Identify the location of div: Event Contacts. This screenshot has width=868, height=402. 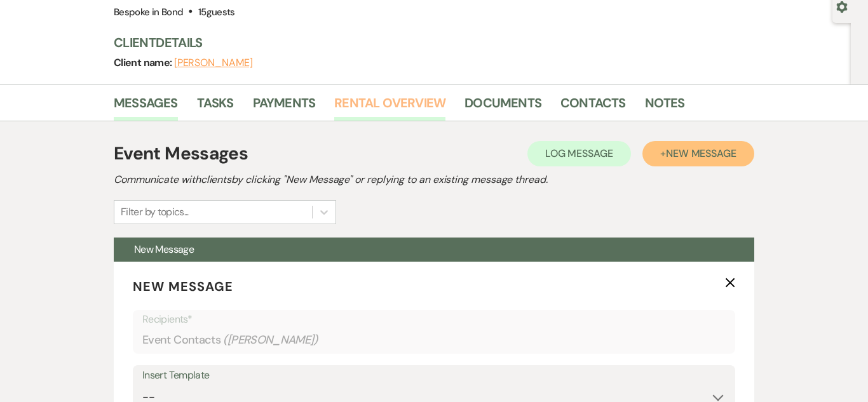
(434, 340).